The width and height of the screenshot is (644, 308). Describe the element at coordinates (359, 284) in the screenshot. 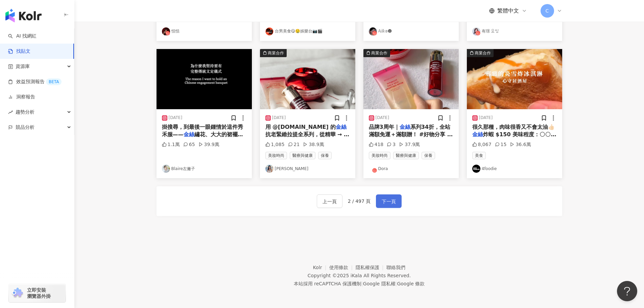

I see `span: 本站採用 reCAPTCHA 保護機制` at that location.